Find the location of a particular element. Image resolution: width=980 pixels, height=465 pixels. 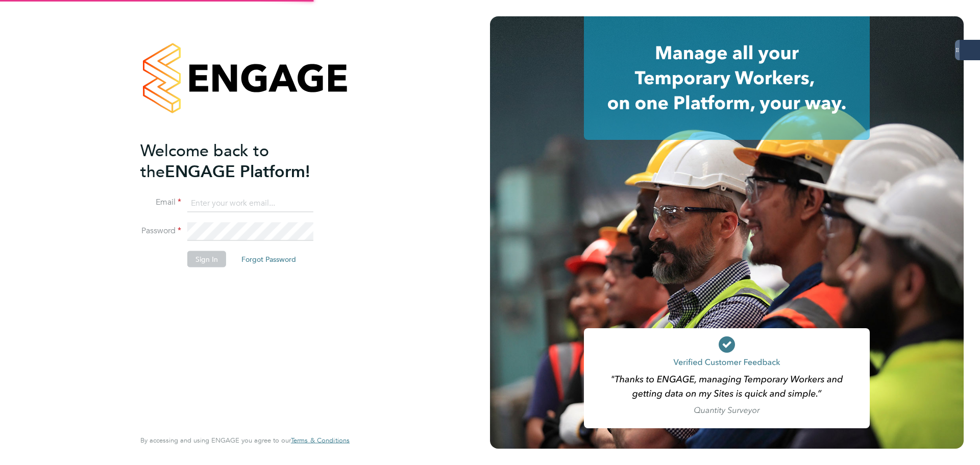

input: Enter your work email... is located at coordinates (250, 203).